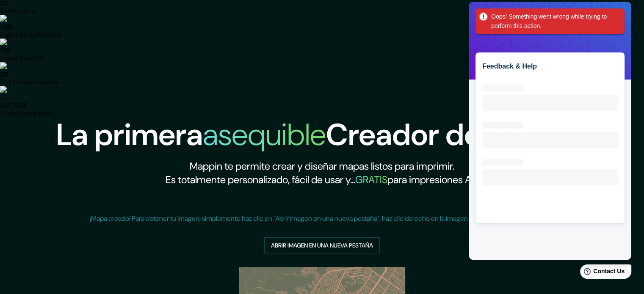 The height and width of the screenshot is (294, 644). I want to click on font: Es totalmente personalizado, fácil de usar y..., so click(261, 179).